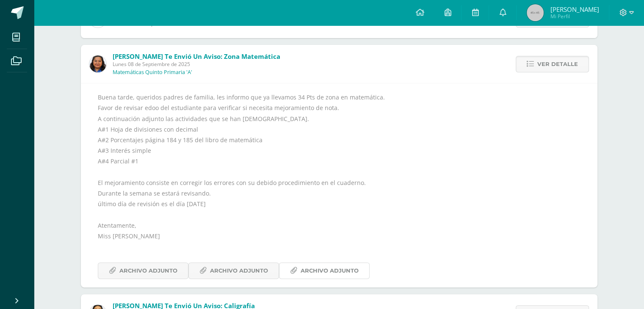 The height and width of the screenshot is (309, 644). I want to click on img: 69811a18efaaf8681e80bc1d2c1e08b6.png, so click(98, 63).